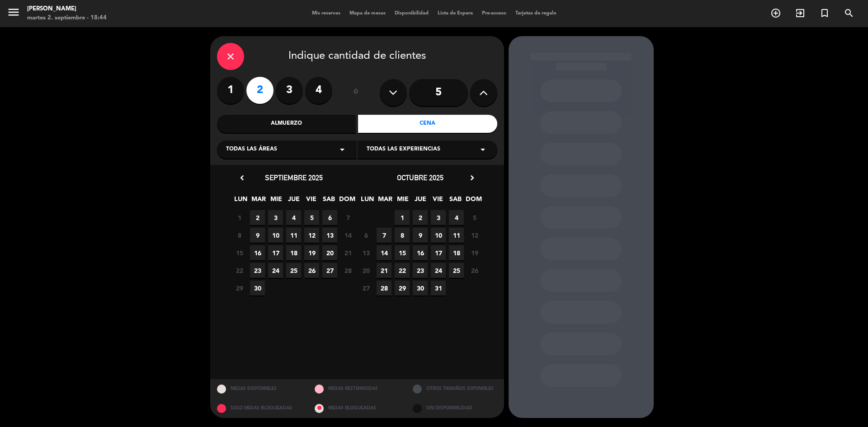  I want to click on div: SIN DISPONIBILIDAD, so click(455, 408).